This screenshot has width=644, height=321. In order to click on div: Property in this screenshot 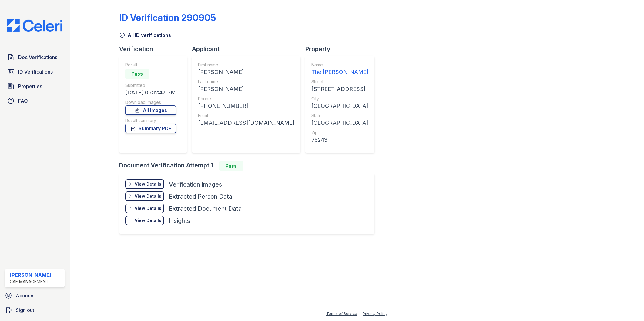, I will do `click(342, 49)`.